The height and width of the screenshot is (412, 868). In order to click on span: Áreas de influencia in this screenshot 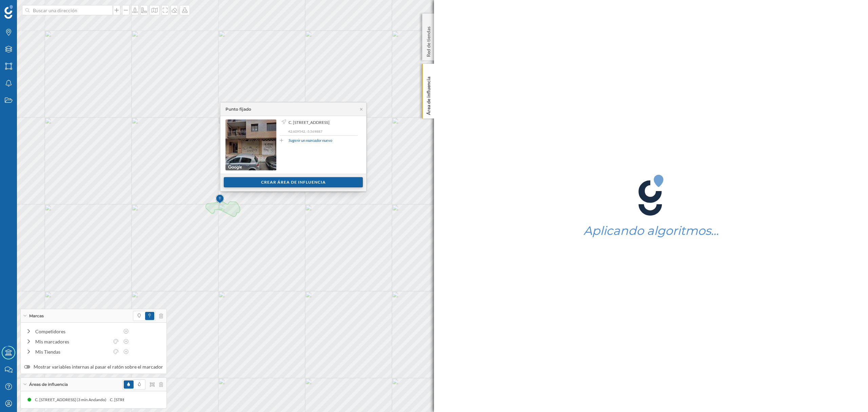, I will do `click(48, 385)`.